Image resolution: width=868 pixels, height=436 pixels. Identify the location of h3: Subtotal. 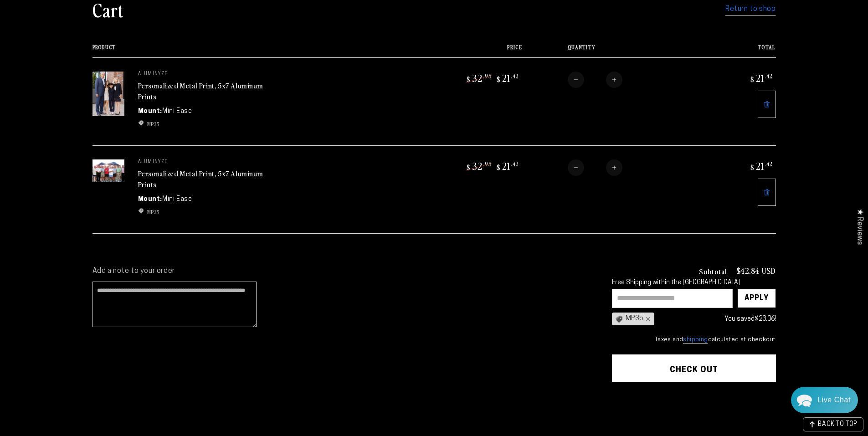
(713, 271).